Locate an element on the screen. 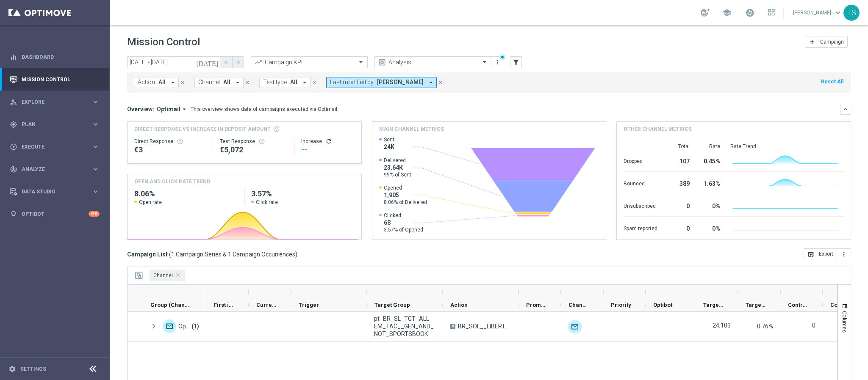 The image size is (868, 380). span: 0.76% is located at coordinates (765, 327).